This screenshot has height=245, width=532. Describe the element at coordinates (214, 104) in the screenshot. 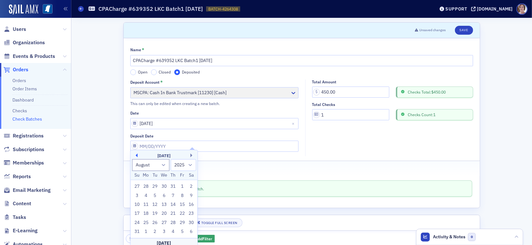

I see `div: This can only be edited when creating a new batch.` at that location.